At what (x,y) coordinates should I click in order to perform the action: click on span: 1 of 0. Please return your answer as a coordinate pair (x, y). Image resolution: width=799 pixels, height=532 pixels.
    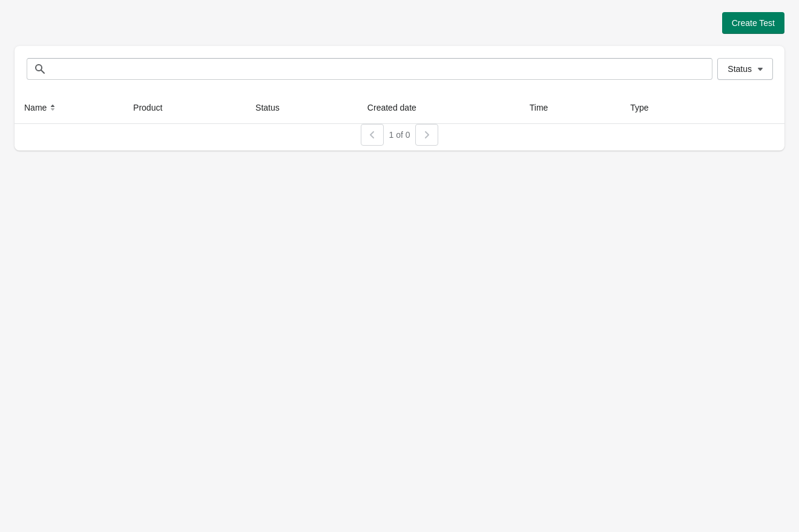
    Looking at the image, I should click on (399, 135).